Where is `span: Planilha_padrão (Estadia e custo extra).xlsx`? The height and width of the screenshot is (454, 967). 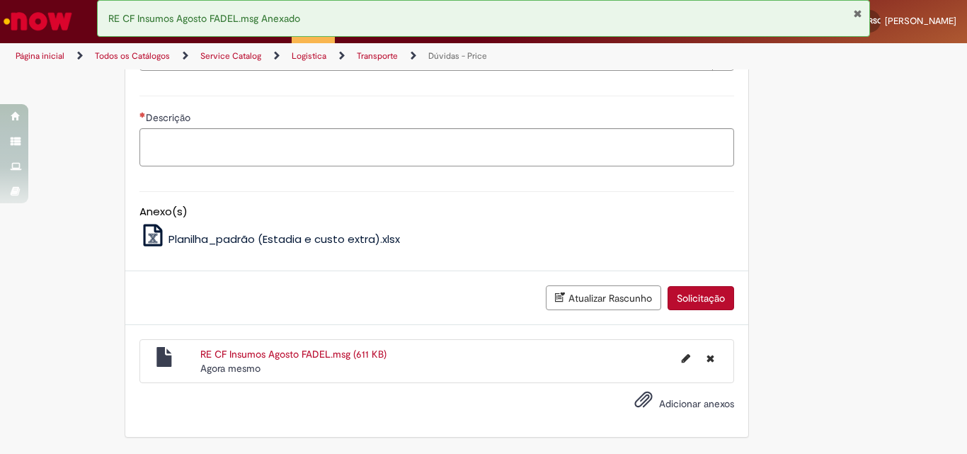
span: Planilha_padrão (Estadia e custo extra).xlsx is located at coordinates (284, 238).